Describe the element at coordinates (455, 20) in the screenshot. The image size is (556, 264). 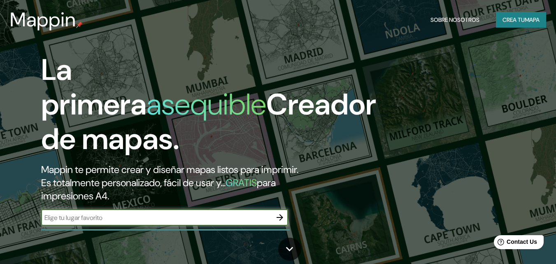
I see `font: Sobre nosotros` at that location.